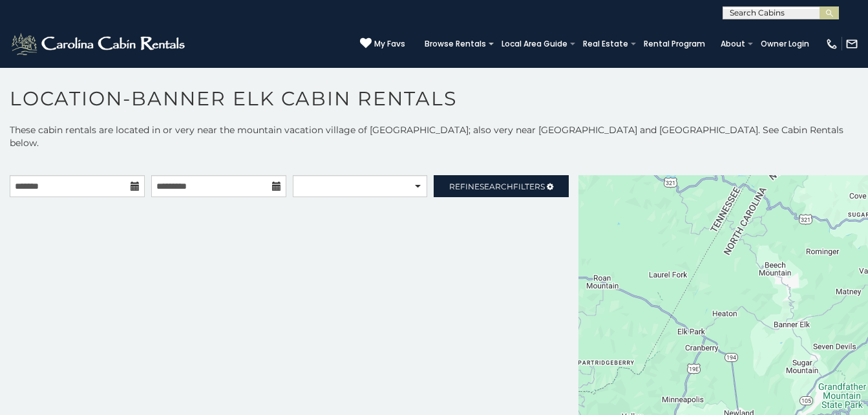  What do you see at coordinates (606, 44) in the screenshot?
I see `a: Real Estate` at bounding box center [606, 44].